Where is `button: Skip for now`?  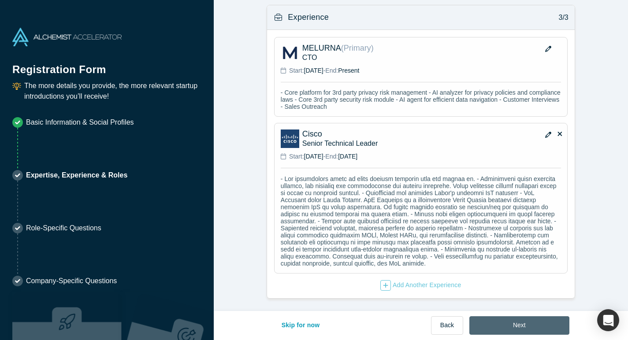 button: Skip for now is located at coordinates (300, 325).